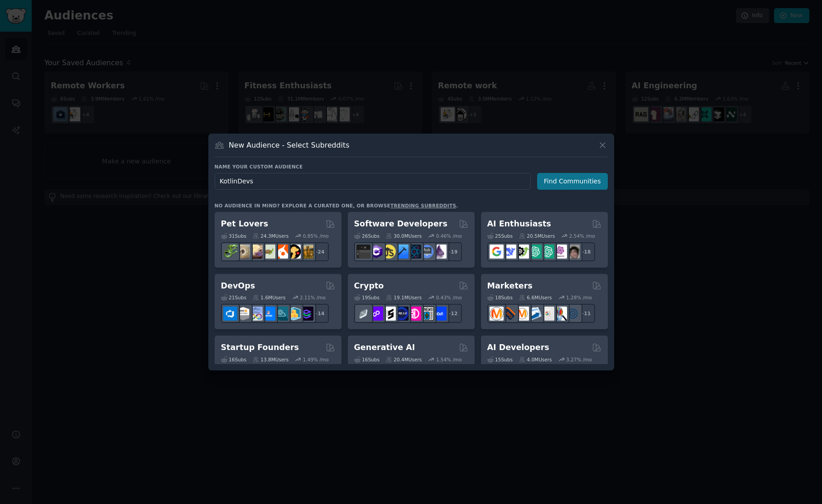 The height and width of the screenshot is (504, 822). Describe the element at coordinates (579, 298) in the screenshot. I see `div: 1.28 % /mo` at that location.